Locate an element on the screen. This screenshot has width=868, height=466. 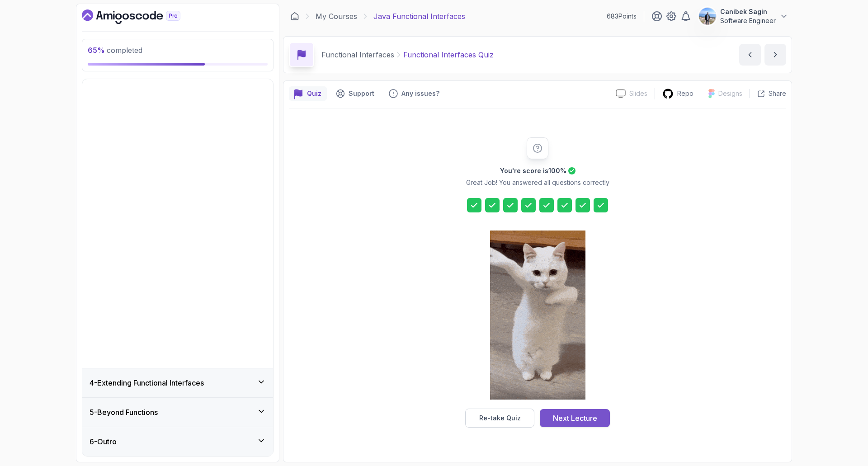
img: cool-cat is located at coordinates (538, 315).